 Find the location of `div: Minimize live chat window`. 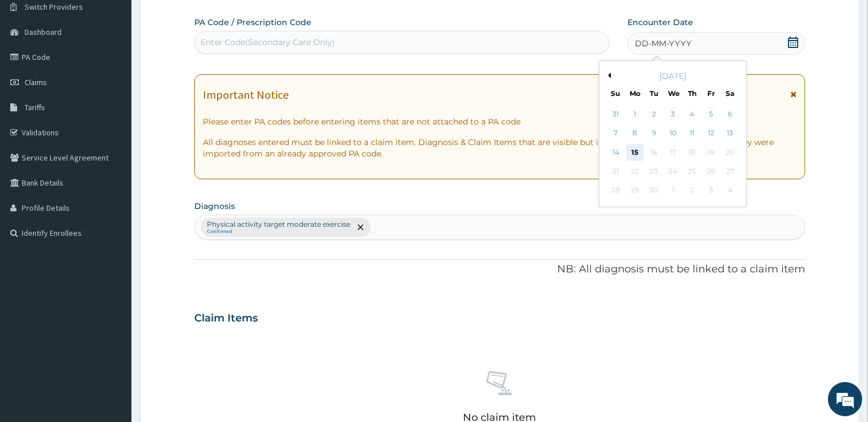

div: Minimize live chat window is located at coordinates (201, 19).